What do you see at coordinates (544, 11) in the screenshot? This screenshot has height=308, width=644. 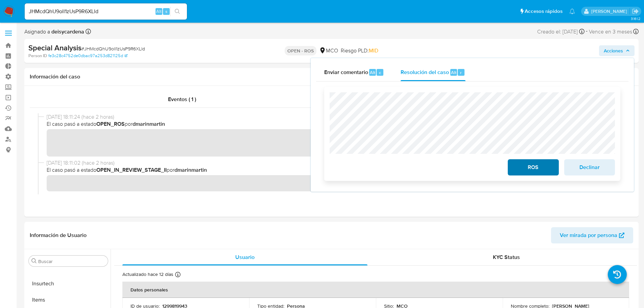 I see `span: Accesos rápidos` at bounding box center [544, 11].